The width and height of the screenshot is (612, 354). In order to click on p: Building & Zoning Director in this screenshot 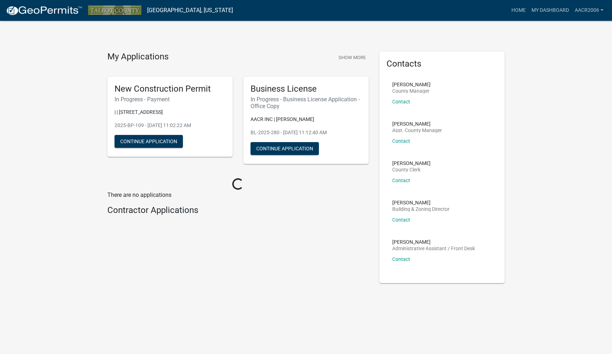, I will do `click(421, 209)`.